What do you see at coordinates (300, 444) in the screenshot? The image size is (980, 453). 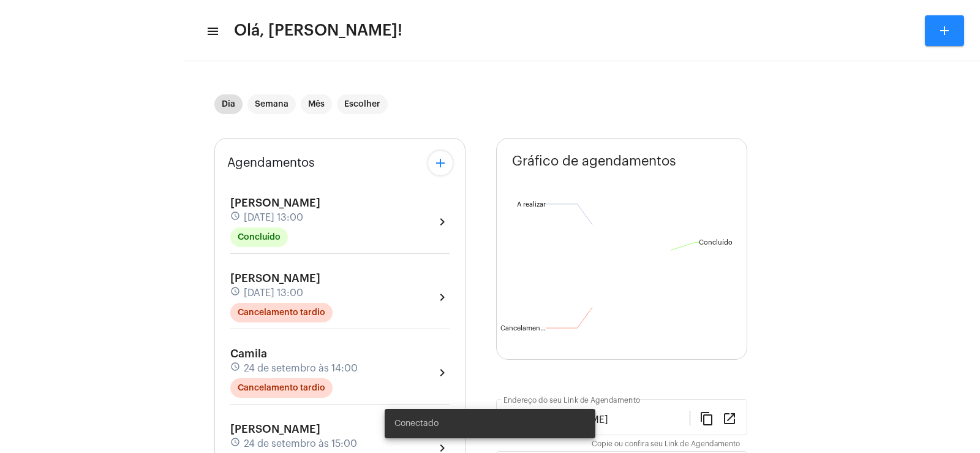 I see `span: 24 de setembro às 15:00` at bounding box center [300, 444].